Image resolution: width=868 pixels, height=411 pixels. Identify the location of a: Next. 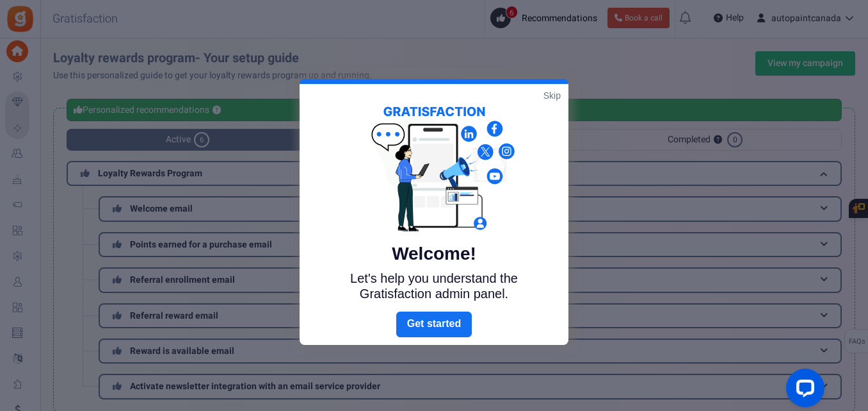
(434, 324).